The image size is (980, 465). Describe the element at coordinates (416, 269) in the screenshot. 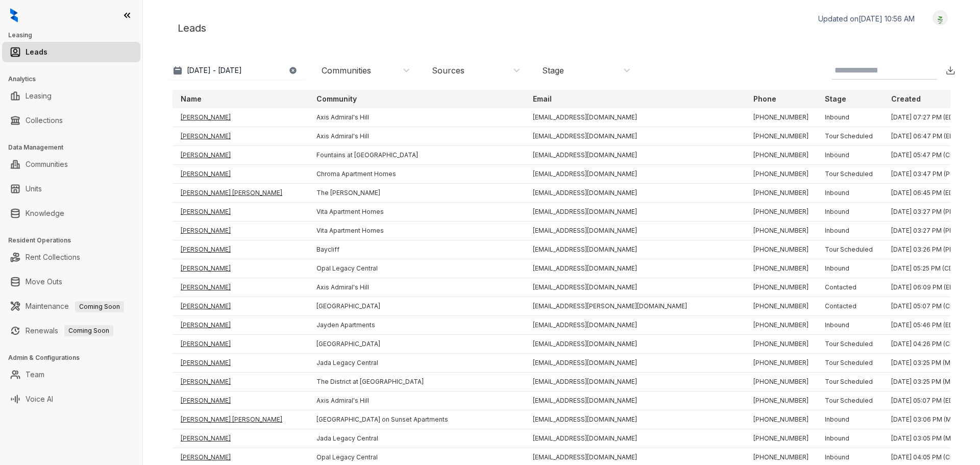

I see `td: Opal Legacy Central` at that location.